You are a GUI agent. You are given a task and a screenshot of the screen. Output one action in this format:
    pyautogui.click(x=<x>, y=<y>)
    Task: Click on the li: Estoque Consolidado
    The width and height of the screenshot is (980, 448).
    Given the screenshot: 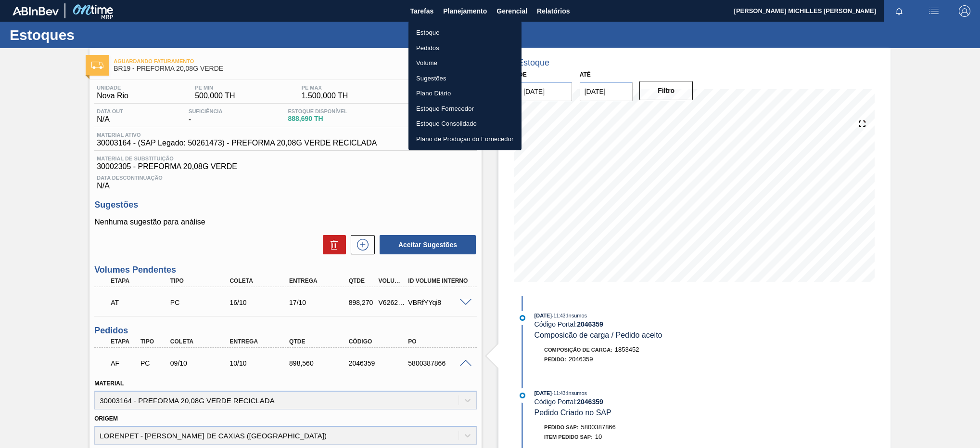 What is the action you would take?
    pyautogui.click(x=465, y=124)
    